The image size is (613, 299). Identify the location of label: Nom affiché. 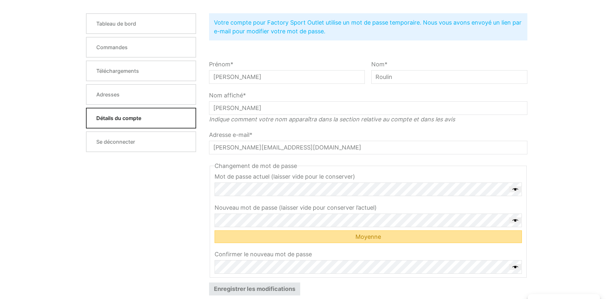
(368, 95).